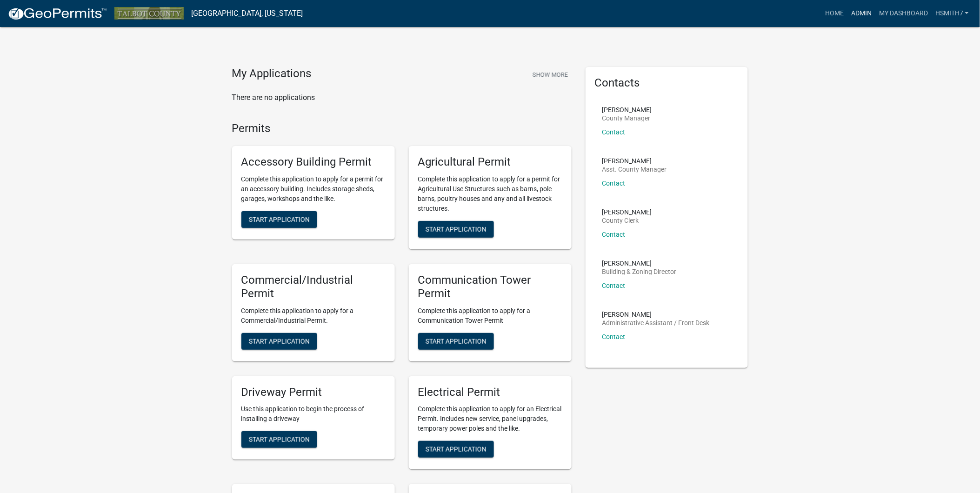 Image resolution: width=980 pixels, height=493 pixels. Describe the element at coordinates (904, 13) in the screenshot. I see `a: My Dashboard` at that location.